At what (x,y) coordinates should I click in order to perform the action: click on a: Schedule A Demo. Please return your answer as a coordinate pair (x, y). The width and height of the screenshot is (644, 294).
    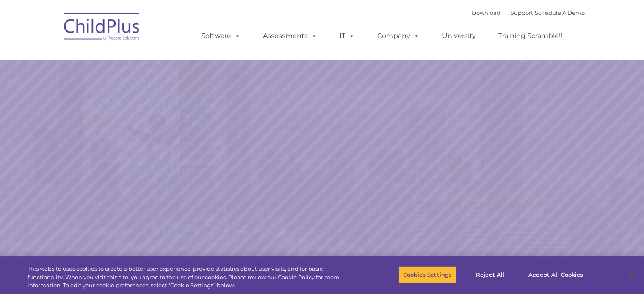
    Looking at the image, I should click on (560, 13).